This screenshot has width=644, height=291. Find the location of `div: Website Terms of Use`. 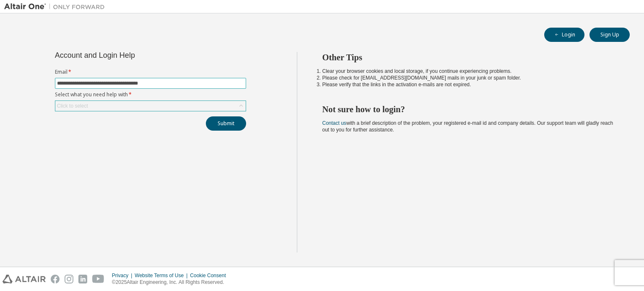

div: Website Terms of Use is located at coordinates (162, 275).